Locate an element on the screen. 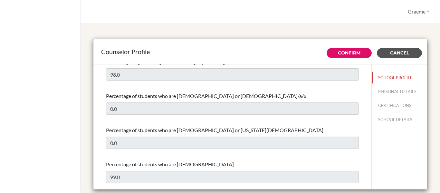 The height and width of the screenshot is (193, 440). div: Counselor Profile is located at coordinates (260, 52).